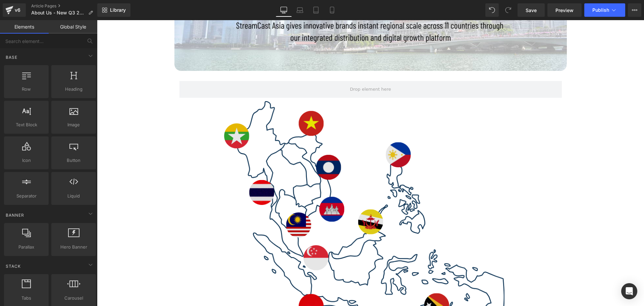  What do you see at coordinates (73, 247) in the screenshot?
I see `span: Hero Banner` at bounding box center [73, 247].